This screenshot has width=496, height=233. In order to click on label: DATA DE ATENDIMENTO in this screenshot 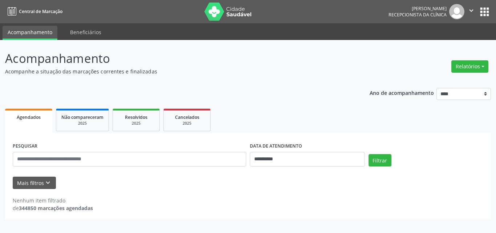, I will do `click(276, 146)`.